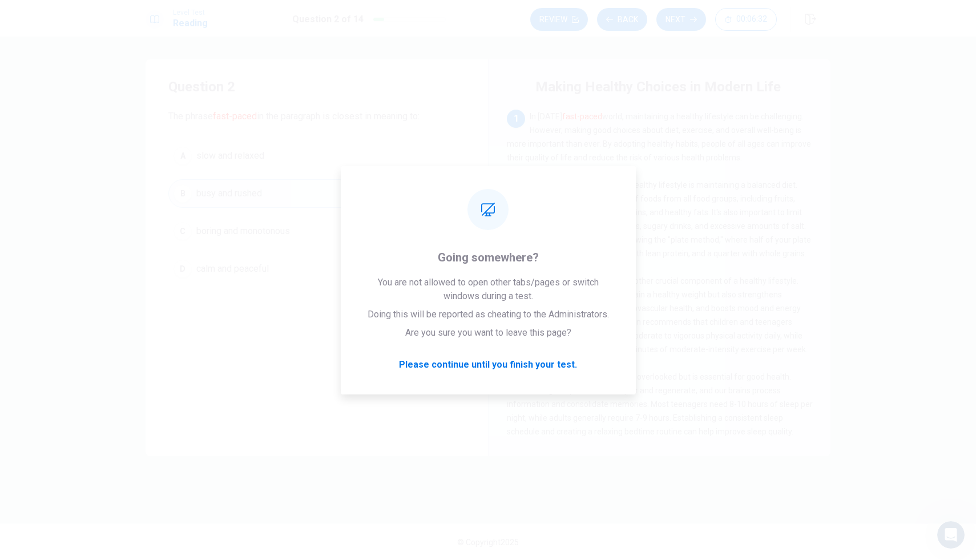  I want to click on div: A, so click(183, 156).